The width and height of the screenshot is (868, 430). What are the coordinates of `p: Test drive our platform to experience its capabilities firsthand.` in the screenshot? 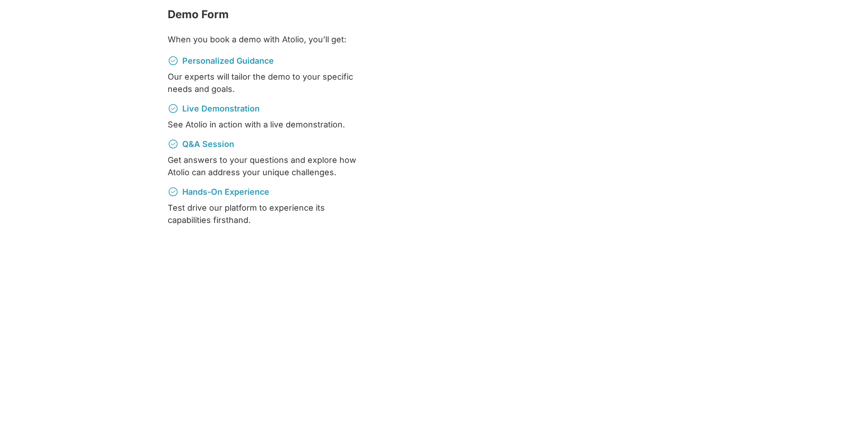 It's located at (262, 214).